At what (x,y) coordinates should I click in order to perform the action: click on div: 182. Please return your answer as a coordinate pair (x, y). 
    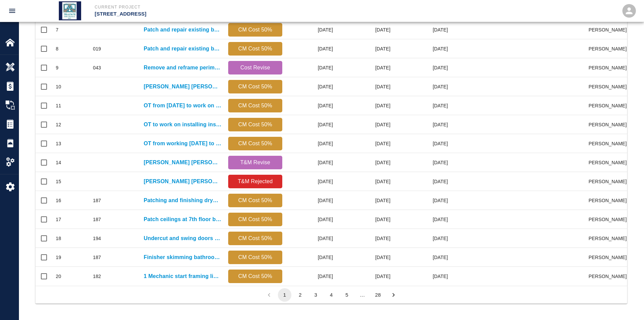
    Looking at the image, I should click on (97, 276).